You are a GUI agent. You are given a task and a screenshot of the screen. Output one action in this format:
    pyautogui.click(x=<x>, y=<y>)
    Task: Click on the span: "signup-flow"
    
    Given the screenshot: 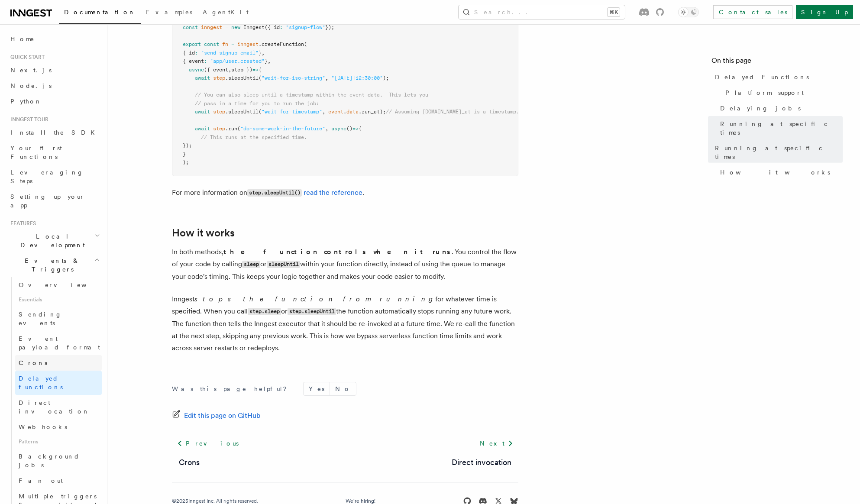 What is the action you would take?
    pyautogui.click(x=305, y=27)
    